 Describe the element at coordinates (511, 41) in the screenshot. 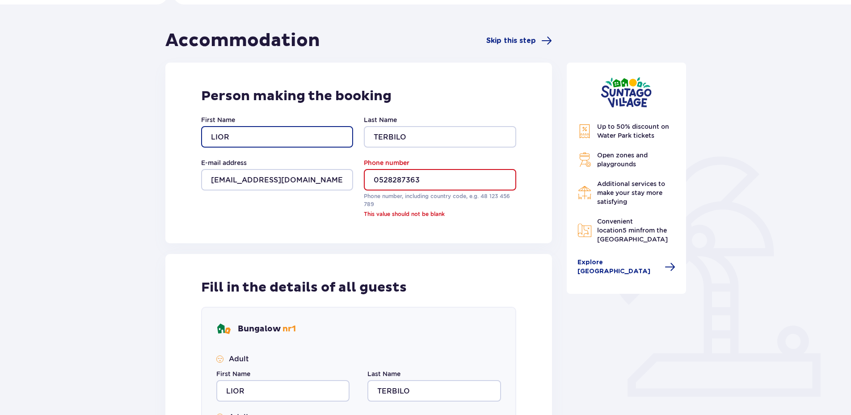

I see `span: Skip this step` at that location.